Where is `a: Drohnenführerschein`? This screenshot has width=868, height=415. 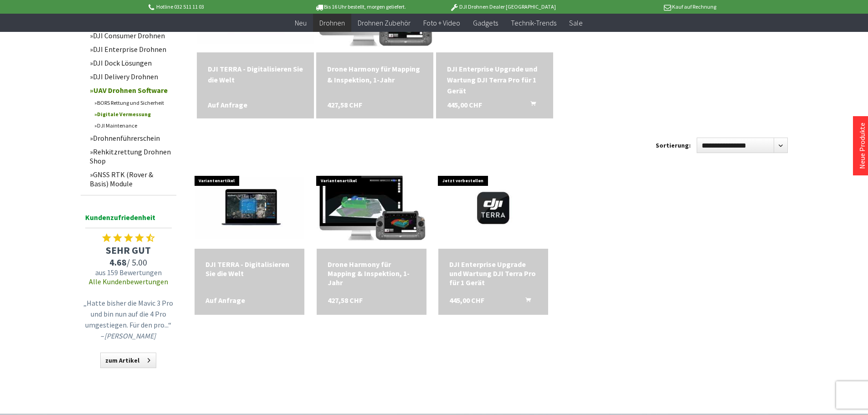 a: Drohnenführerschein is located at coordinates (131, 138).